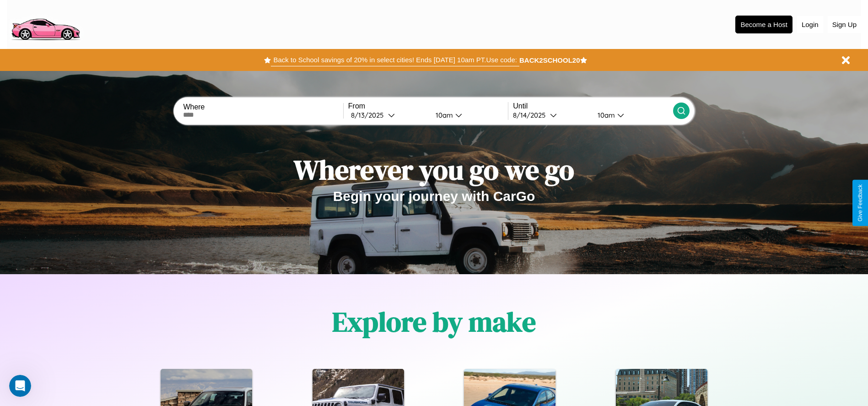 The height and width of the screenshot is (406, 868). I want to click on div: Give Feedback, so click(860, 202).